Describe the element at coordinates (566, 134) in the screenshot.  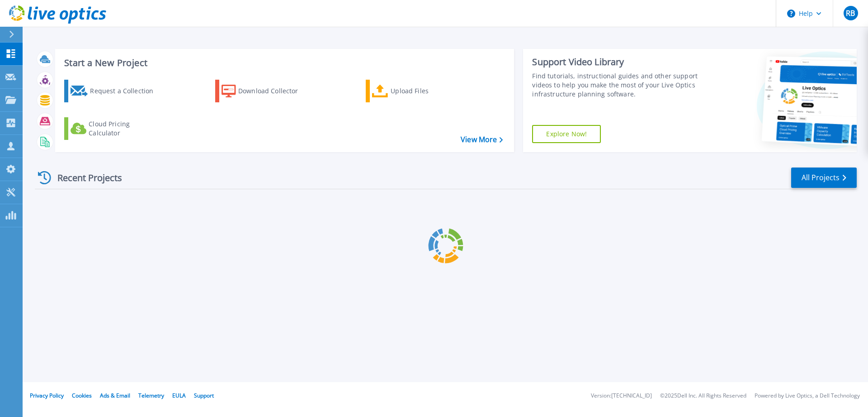
I see `a: Explore Now!` at that location.